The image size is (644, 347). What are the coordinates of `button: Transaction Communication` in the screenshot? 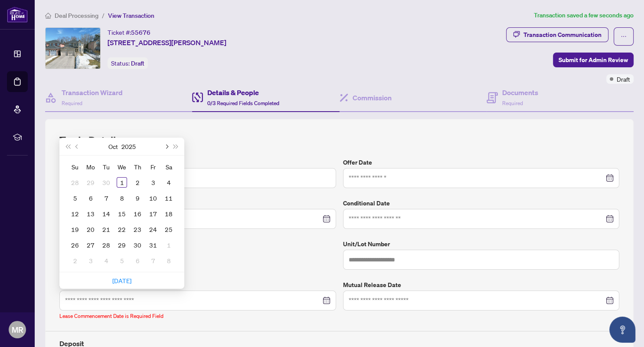 It's located at (557, 35).